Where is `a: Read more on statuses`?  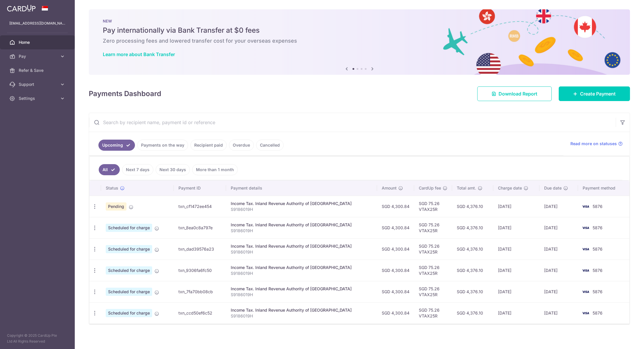
a: Read more on statuses is located at coordinates (596, 144).